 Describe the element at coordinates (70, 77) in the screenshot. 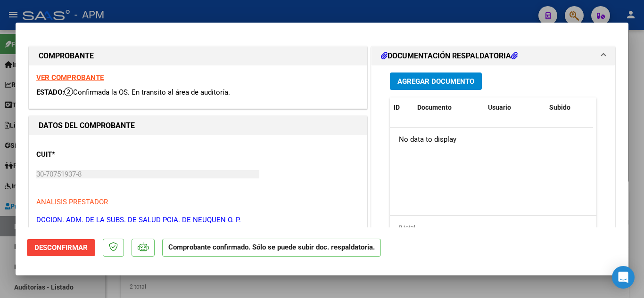

I see `strong: VER COMPROBANTE` at that location.